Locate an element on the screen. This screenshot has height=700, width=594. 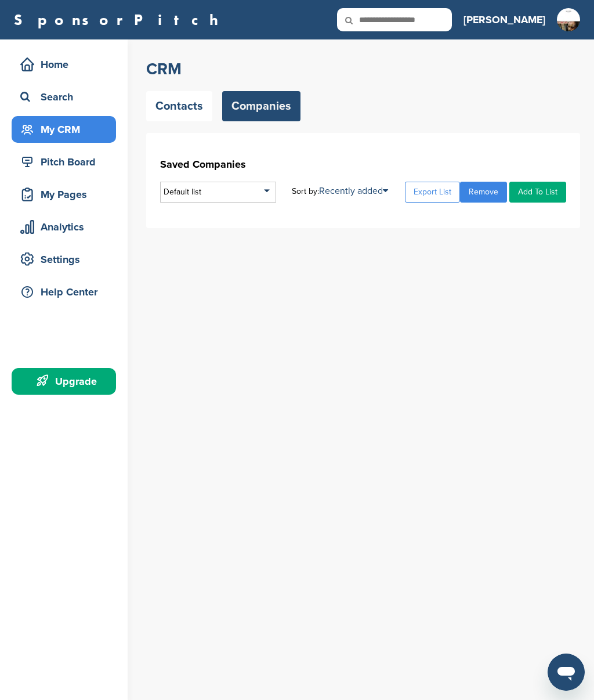
div: Upgrade is located at coordinates (67, 381).